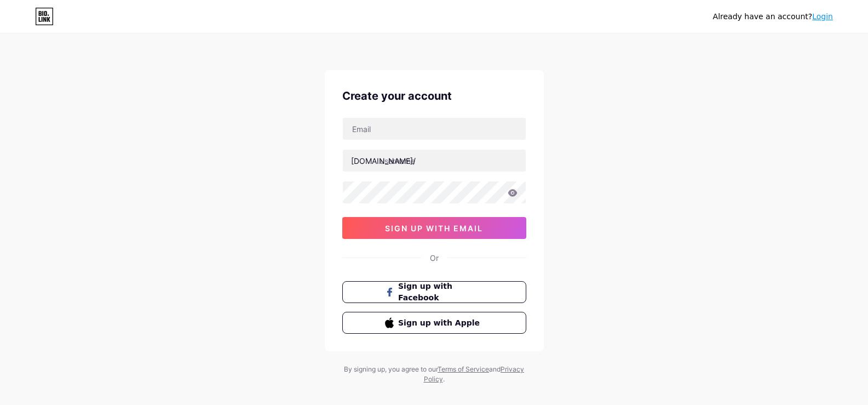  I want to click on div: By signing up, you agree to our and ., so click(435, 374).